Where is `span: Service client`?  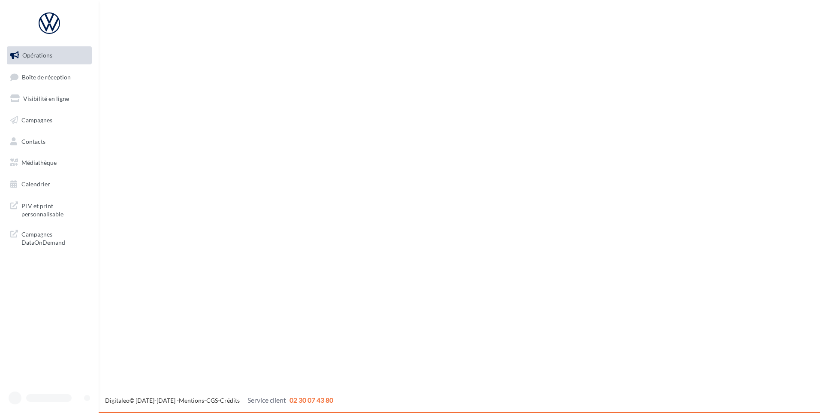 span: Service client is located at coordinates (267, 399).